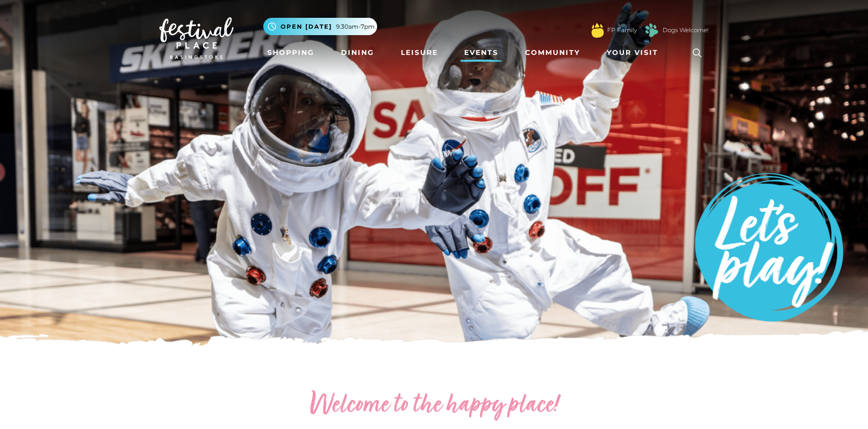  Describe the element at coordinates (355, 26) in the screenshot. I see `span: 9.30am-7pm` at that location.